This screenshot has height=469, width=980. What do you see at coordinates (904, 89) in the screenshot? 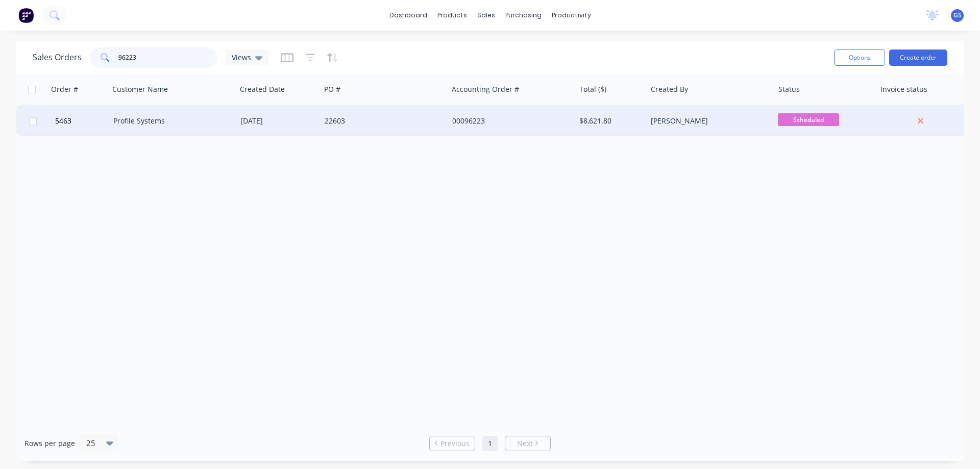
I see `div: Invoice status` at bounding box center [904, 89].